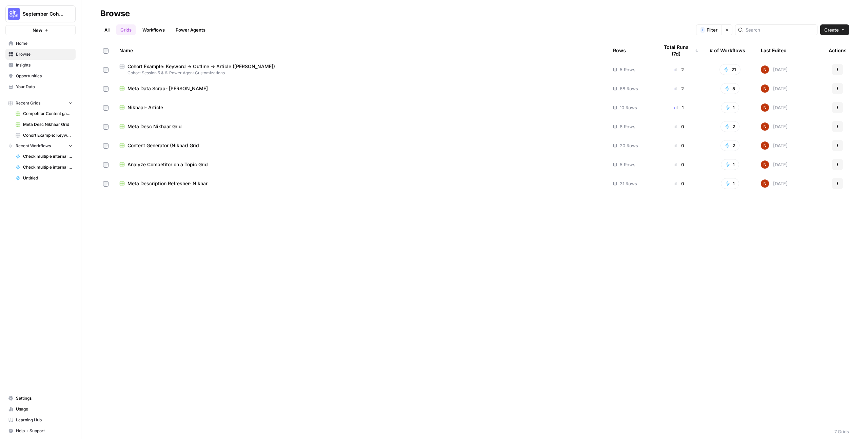  I want to click on span: Your Data, so click(44, 87).